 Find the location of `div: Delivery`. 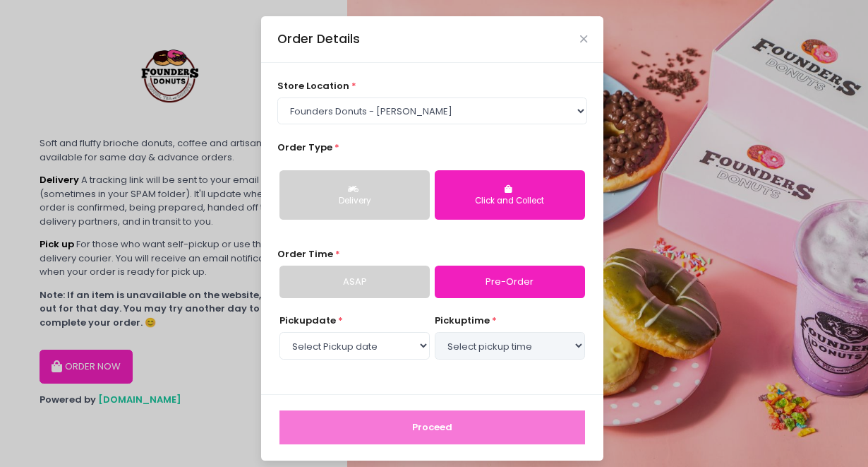

div: Delivery is located at coordinates (354, 201).